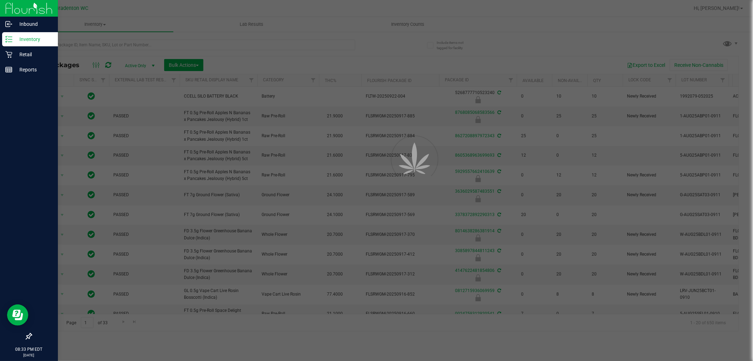 The image size is (753, 361). Describe the element at coordinates (9, 70) in the screenshot. I see `inline-svg: Reports` at that location.